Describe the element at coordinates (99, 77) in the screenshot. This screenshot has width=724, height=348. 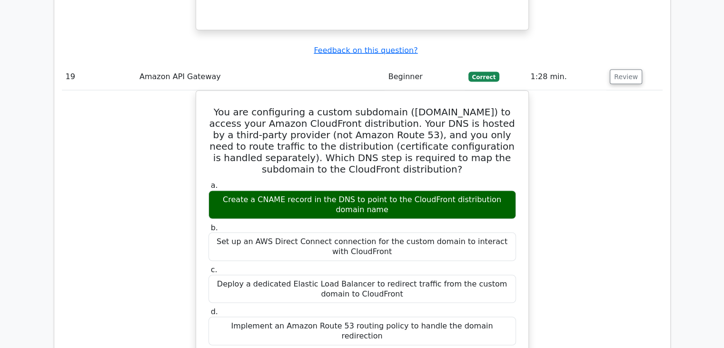
I see `td: 19` at that location.